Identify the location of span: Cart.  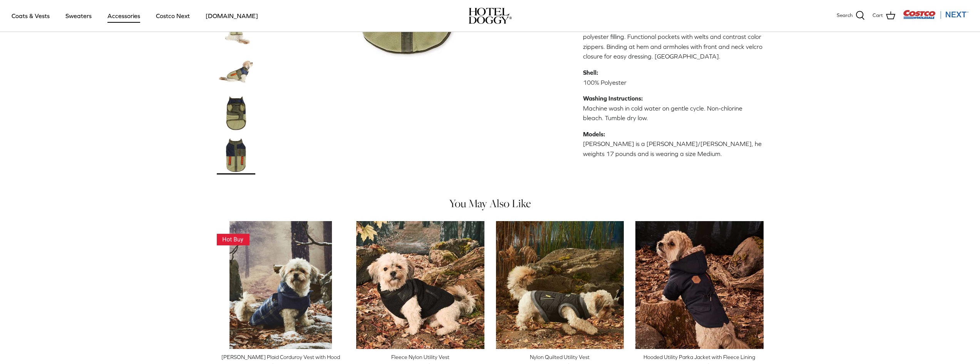
(878, 15).